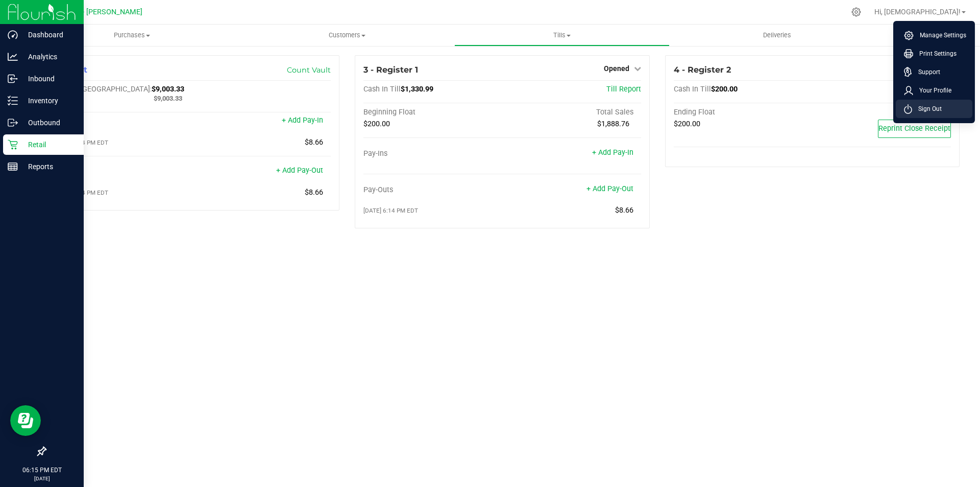 The height and width of the screenshot is (487, 980). What do you see at coordinates (417, 89) in the screenshot?
I see `span: $1,330.99` at bounding box center [417, 89].